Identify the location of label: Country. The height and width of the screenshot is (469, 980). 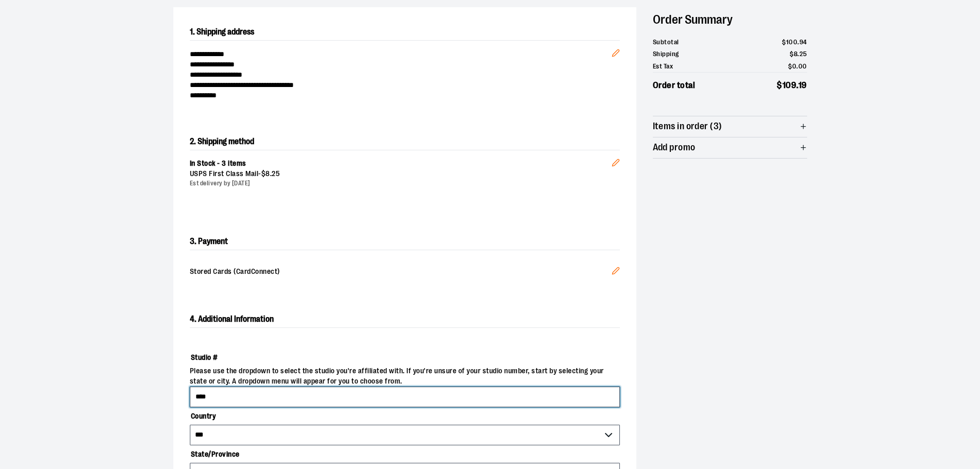
(404, 416).